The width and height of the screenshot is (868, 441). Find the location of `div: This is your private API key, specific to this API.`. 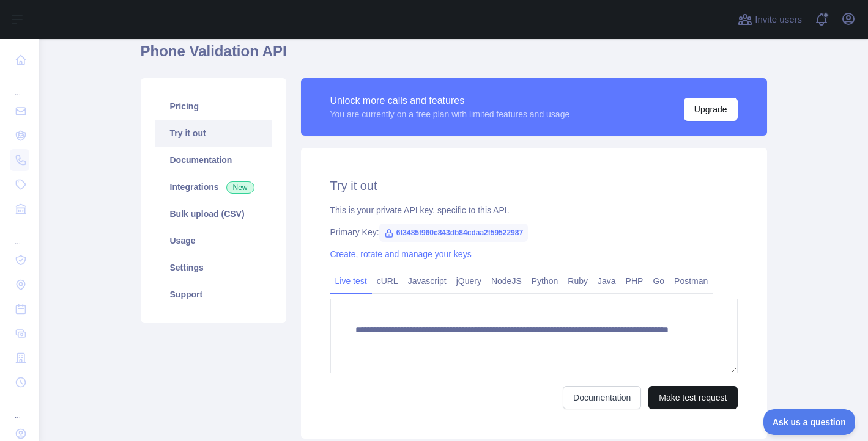

div: This is your private API key, specific to this API. is located at coordinates (534, 210).